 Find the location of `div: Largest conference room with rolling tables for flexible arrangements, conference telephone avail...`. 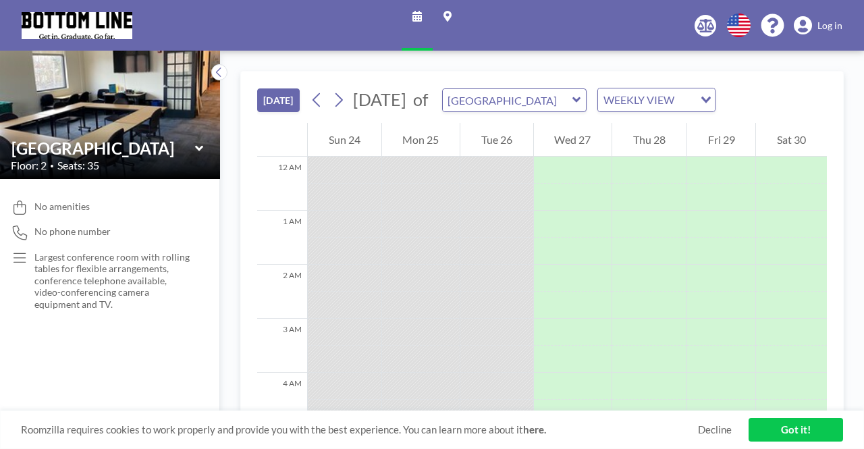

div: Largest conference room with rolling tables for flexible arrangements, conference telephone avail... is located at coordinates (113, 281).